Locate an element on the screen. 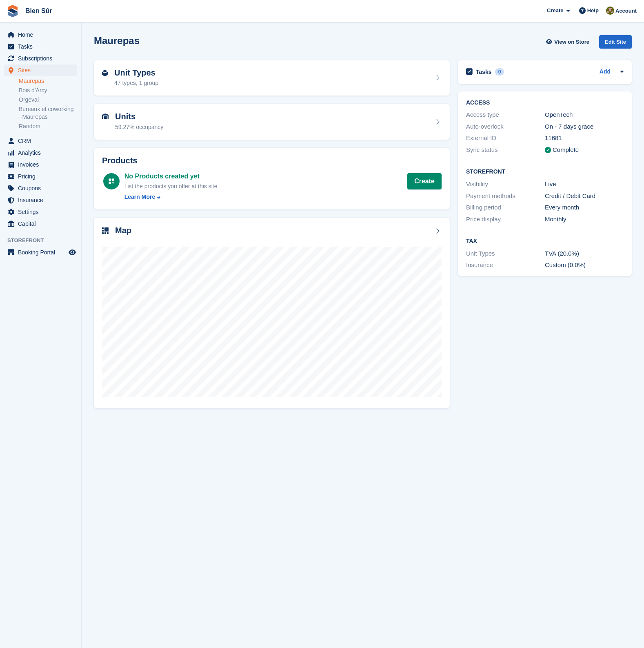 This screenshot has width=644, height=648. h2: Tax is located at coordinates (544, 241).